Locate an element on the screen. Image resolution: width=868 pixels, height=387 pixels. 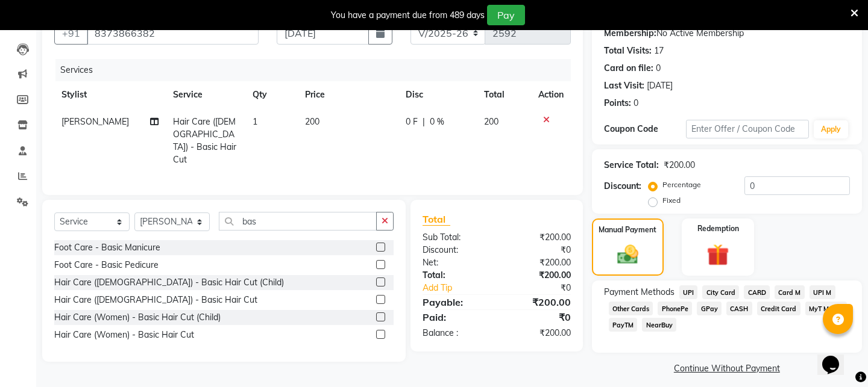
th: Qty is located at coordinates (272, 95).